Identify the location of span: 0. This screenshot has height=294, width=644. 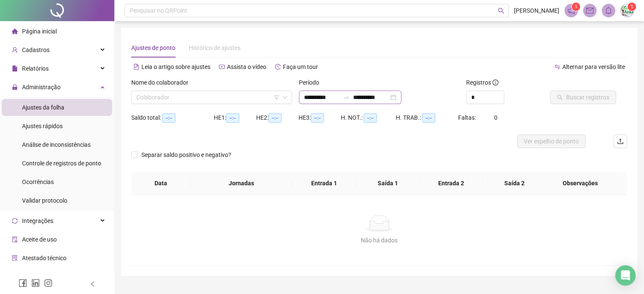
(496, 117).